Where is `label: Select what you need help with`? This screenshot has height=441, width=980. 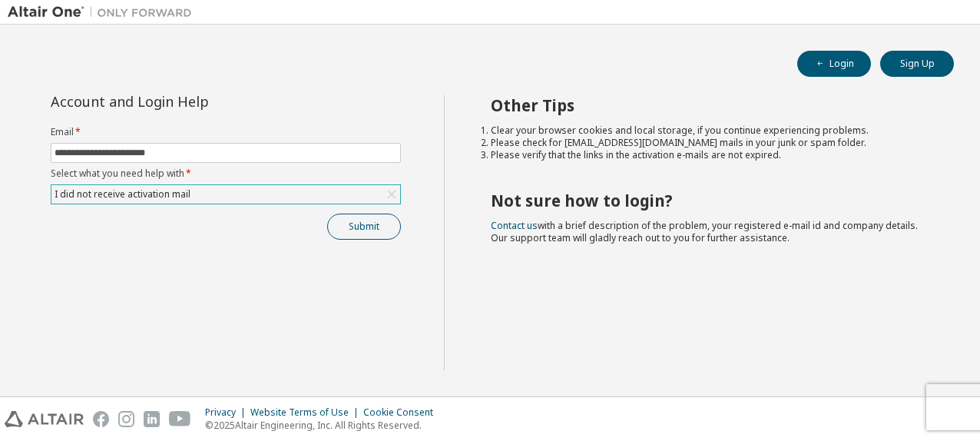
label: Select what you need help with is located at coordinates (226, 174).